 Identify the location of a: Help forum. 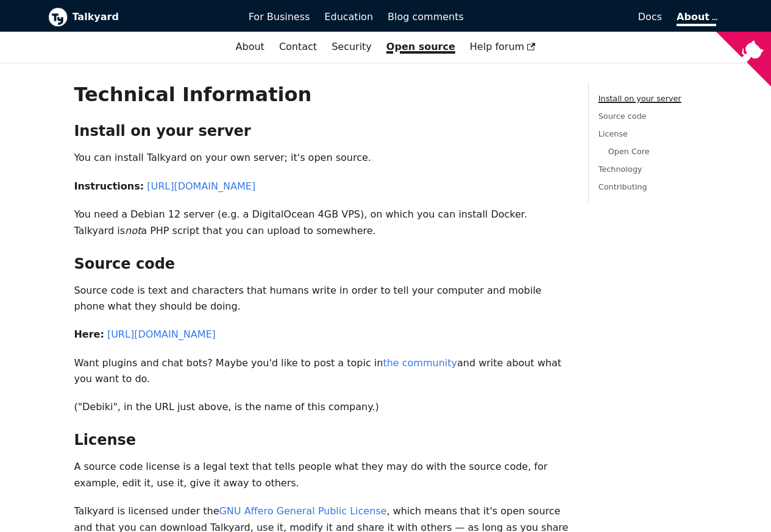
(503, 47).